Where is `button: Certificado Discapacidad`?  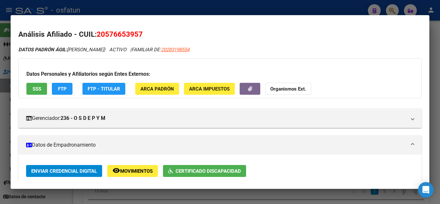
button: Certificado Discapacidad is located at coordinates (204, 171).